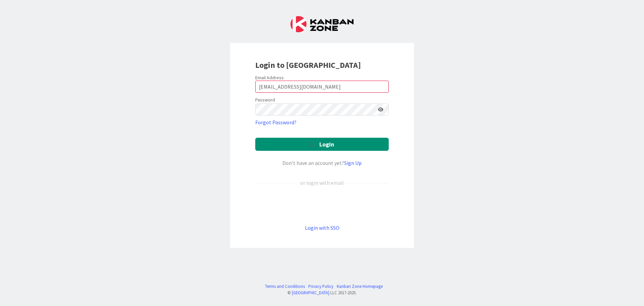 The width and height of the screenshot is (644, 306). Describe the element at coordinates (265, 100) in the screenshot. I see `label: Password` at that location.